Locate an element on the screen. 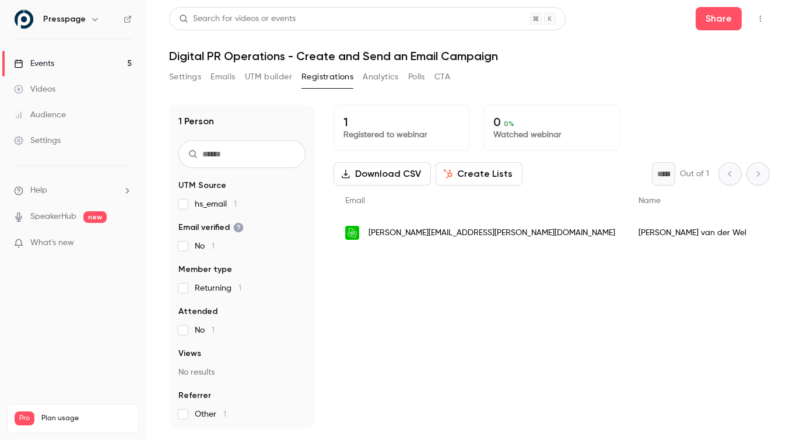  span: Email is located at coordinates (355, 201).